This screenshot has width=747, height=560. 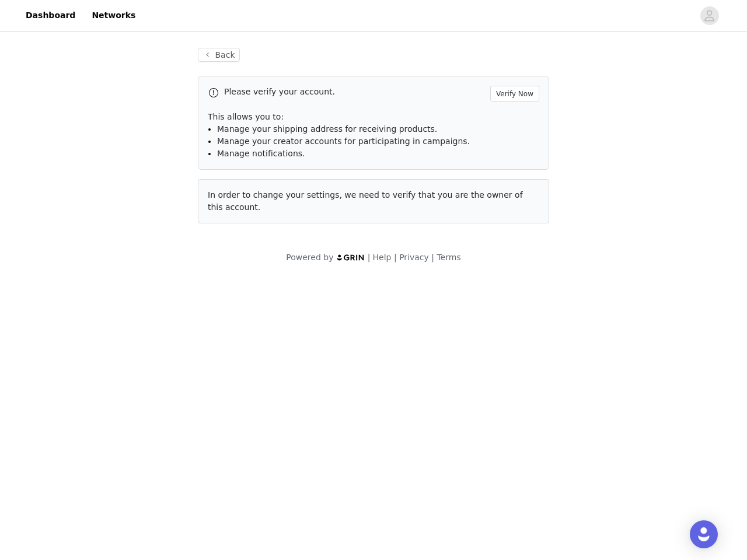 What do you see at coordinates (383, 257) in the screenshot?
I see `a: Help` at bounding box center [383, 257].